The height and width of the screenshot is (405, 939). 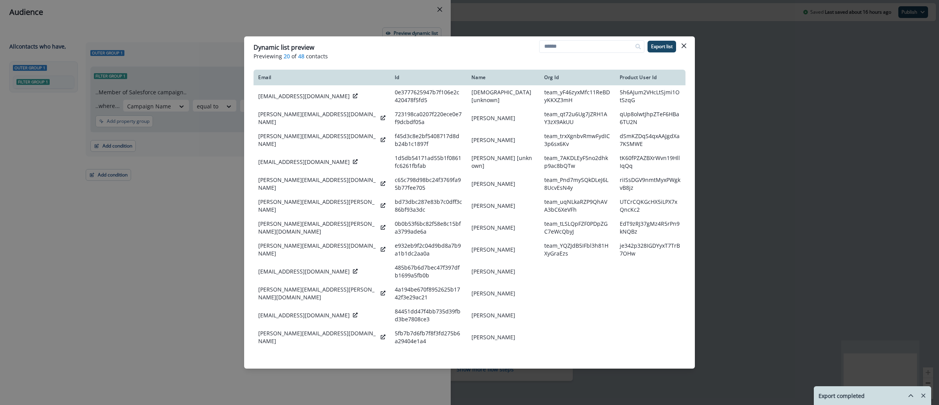 I want to click on td: team_tLSLQpFZF0PDpZGC7eWcQbyJ, so click(x=577, y=228).